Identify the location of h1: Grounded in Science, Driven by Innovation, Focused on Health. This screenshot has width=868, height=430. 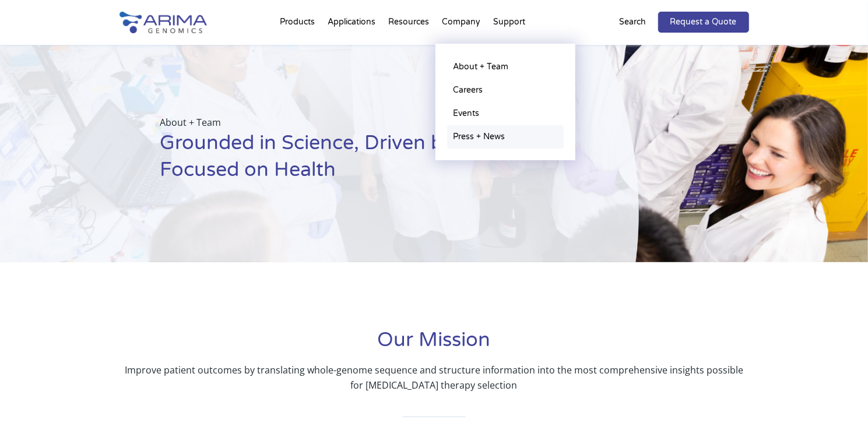
(370, 161).